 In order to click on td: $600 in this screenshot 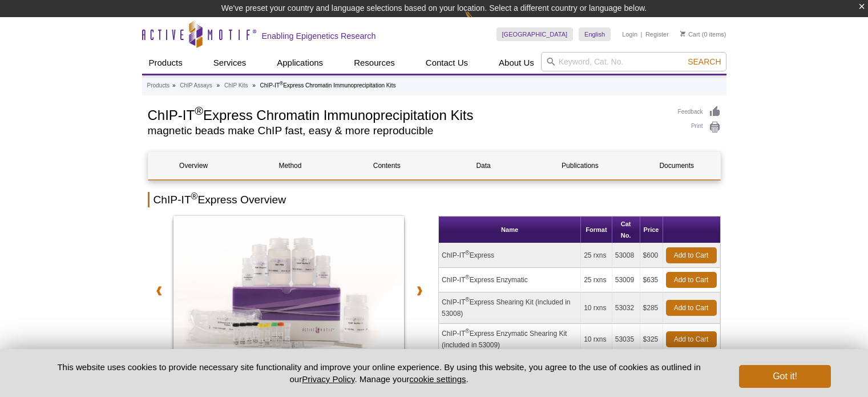, I will do `click(652, 255)`.